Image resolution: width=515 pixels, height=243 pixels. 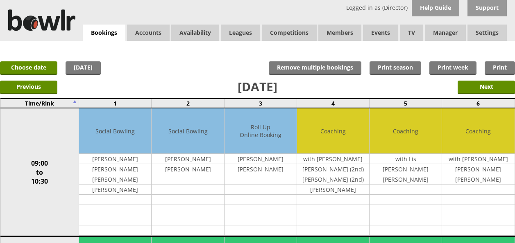 I want to click on span: TV, so click(x=411, y=33).